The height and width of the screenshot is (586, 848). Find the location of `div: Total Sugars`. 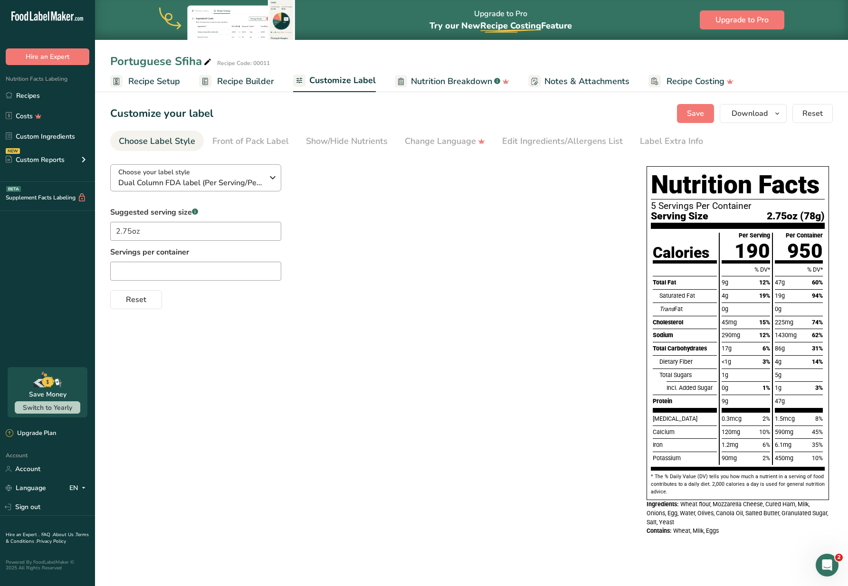

div: Total Sugars is located at coordinates (688, 375).